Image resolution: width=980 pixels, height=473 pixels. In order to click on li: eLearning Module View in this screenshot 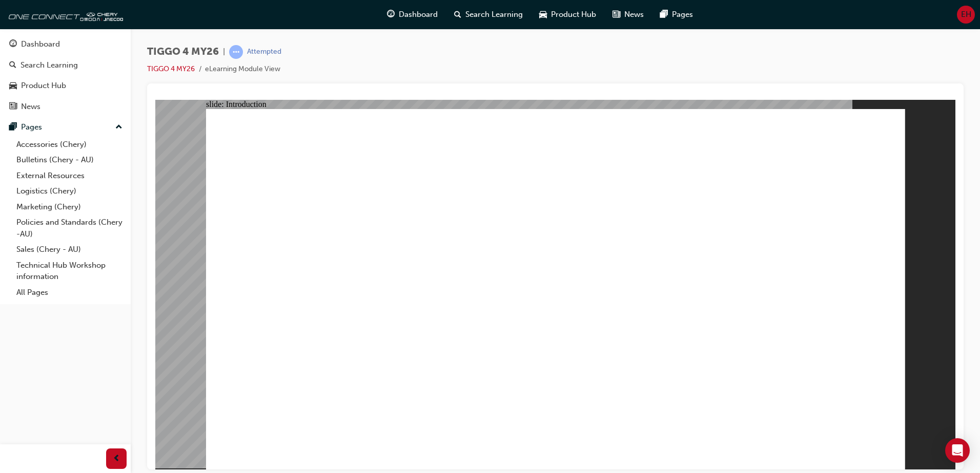, I will do `click(242, 70)`.